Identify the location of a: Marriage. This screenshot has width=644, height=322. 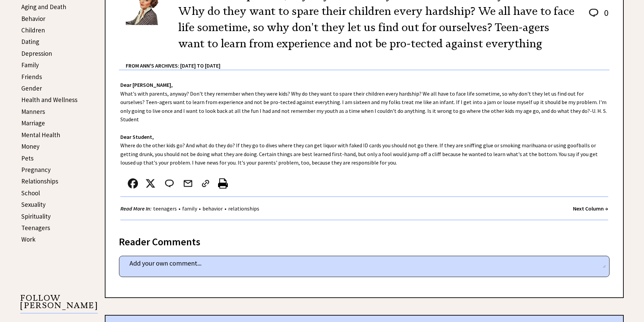
(33, 123).